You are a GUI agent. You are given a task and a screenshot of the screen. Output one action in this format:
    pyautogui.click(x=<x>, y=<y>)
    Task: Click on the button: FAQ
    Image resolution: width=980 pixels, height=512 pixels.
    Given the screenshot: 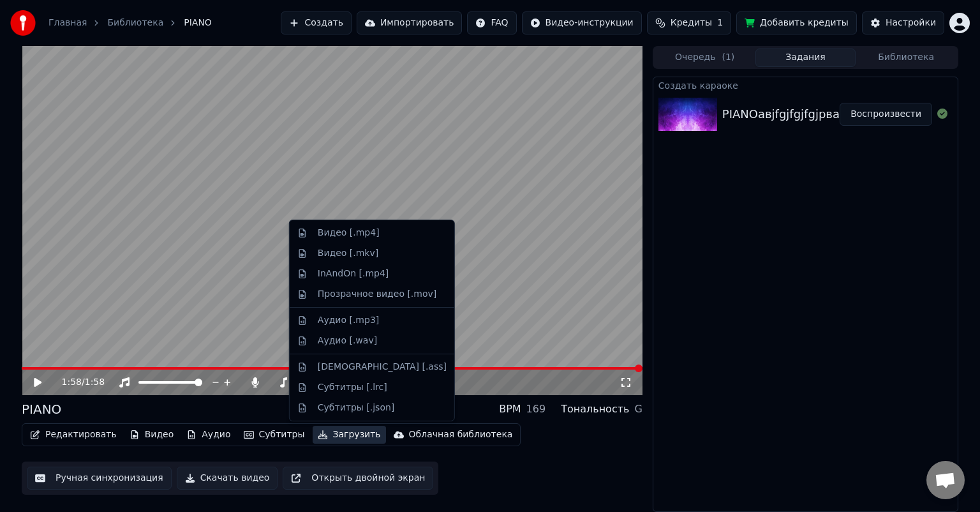 What is the action you would take?
    pyautogui.click(x=491, y=23)
    